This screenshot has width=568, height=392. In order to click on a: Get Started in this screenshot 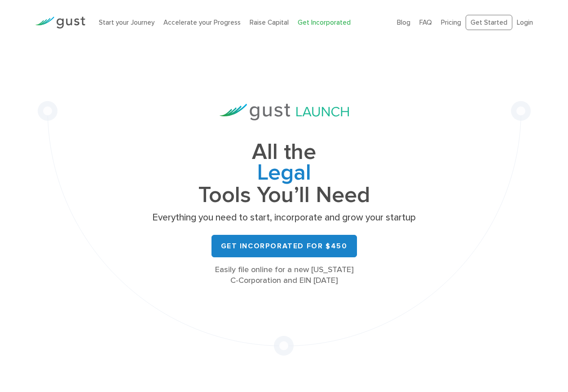, I will do `click(489, 23)`.